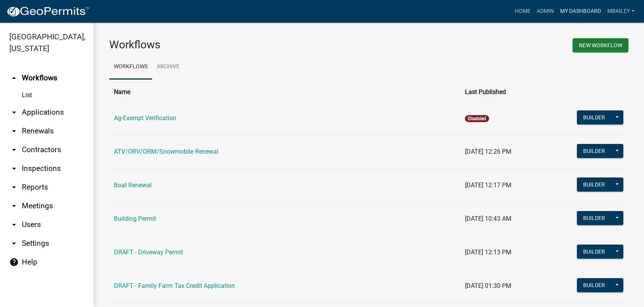  Describe the element at coordinates (168, 67) in the screenshot. I see `a: Archive` at that location.